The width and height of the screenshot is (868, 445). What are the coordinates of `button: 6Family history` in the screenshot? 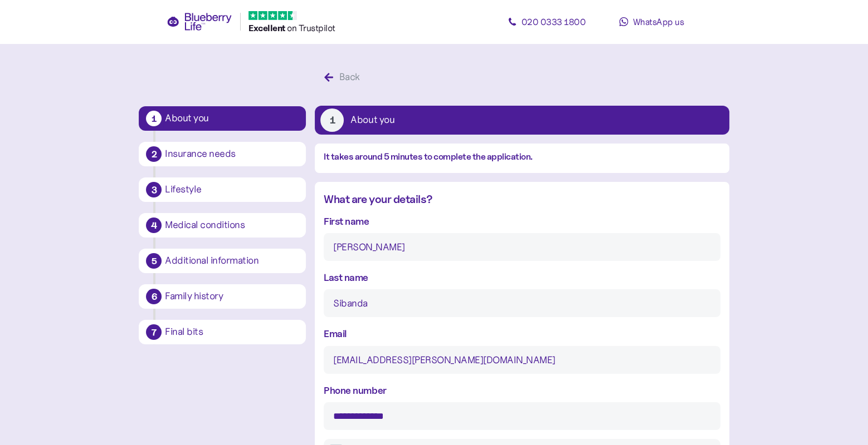 It's located at (222, 297).